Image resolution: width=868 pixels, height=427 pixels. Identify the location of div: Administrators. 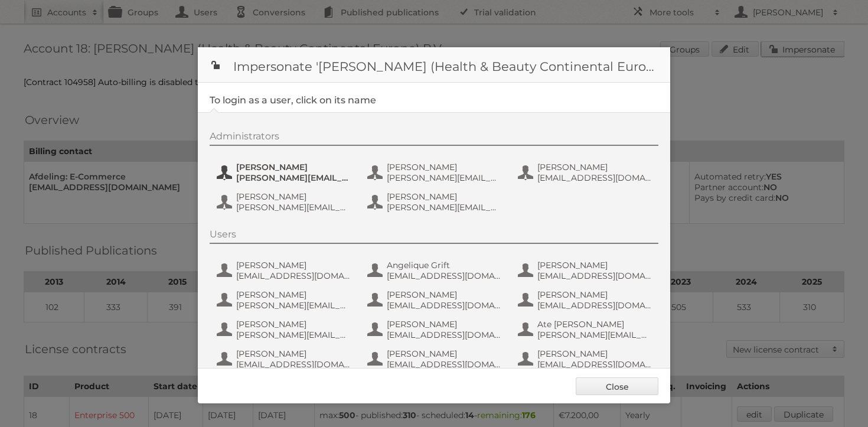
(434, 138).